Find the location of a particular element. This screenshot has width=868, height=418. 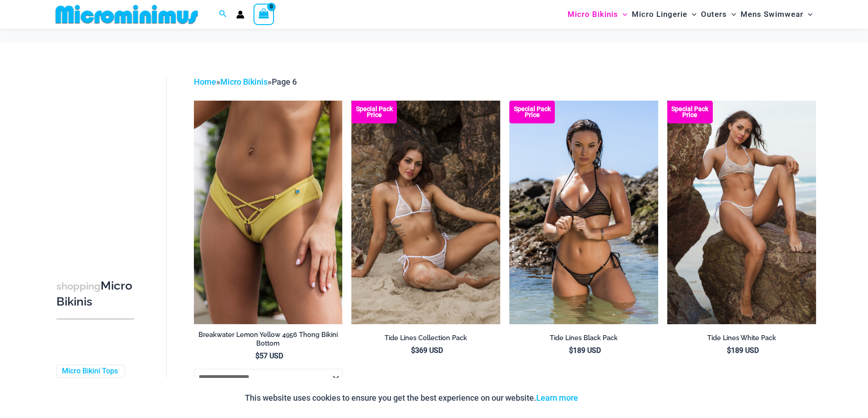

a: Tide Lines Black Pack is located at coordinates (583, 340).